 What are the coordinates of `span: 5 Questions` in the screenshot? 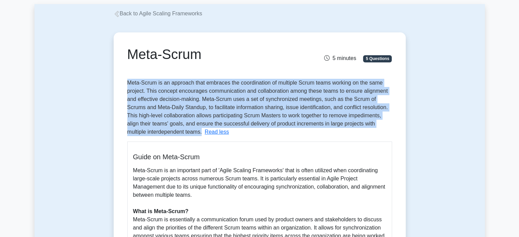 It's located at (378, 59).